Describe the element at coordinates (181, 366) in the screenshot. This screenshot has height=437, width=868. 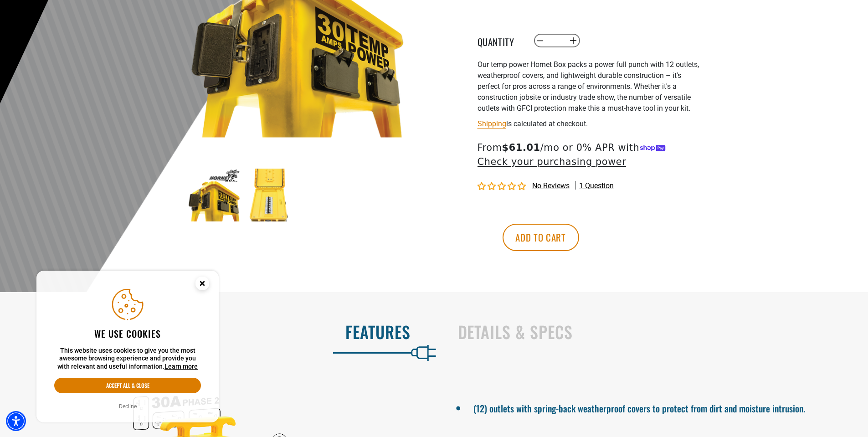
I see `a: This website uses cookies to give you the most awesome browsing experience and provide you with r...` at that location.